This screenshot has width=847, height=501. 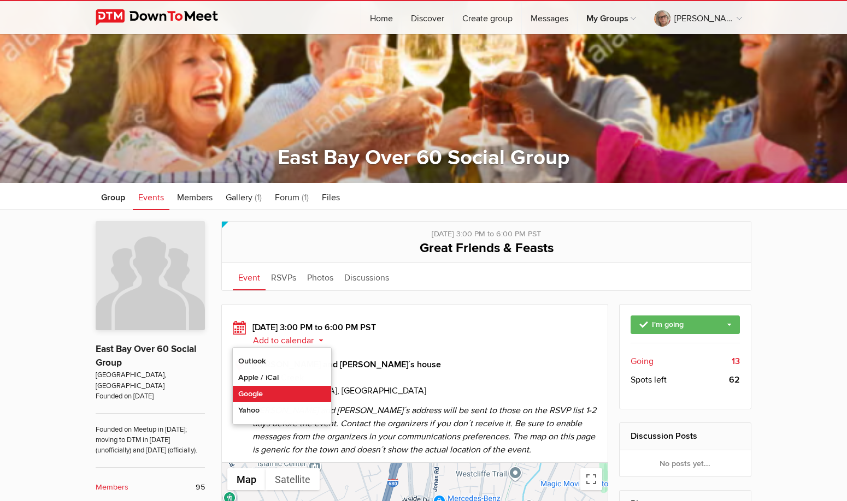 What do you see at coordinates (487, 17) in the screenshot?
I see `a: Create group` at bounding box center [487, 17].